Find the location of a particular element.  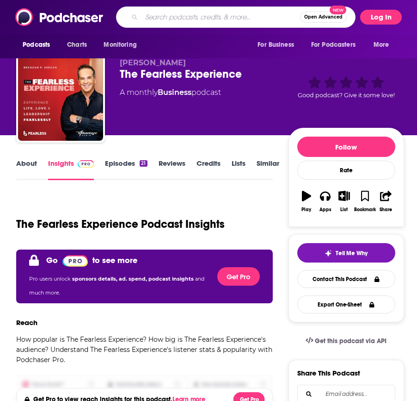

span: Open Advanced is located at coordinates (323, 17).